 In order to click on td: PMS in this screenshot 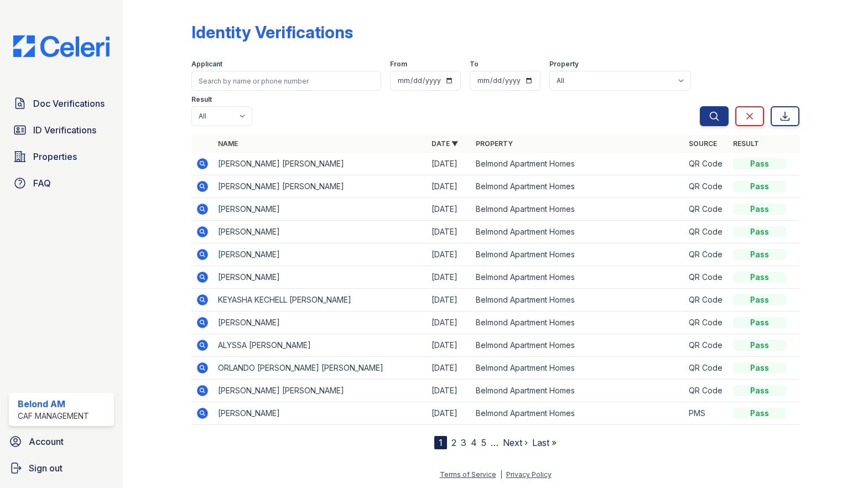, I will do `click(707, 414)`.